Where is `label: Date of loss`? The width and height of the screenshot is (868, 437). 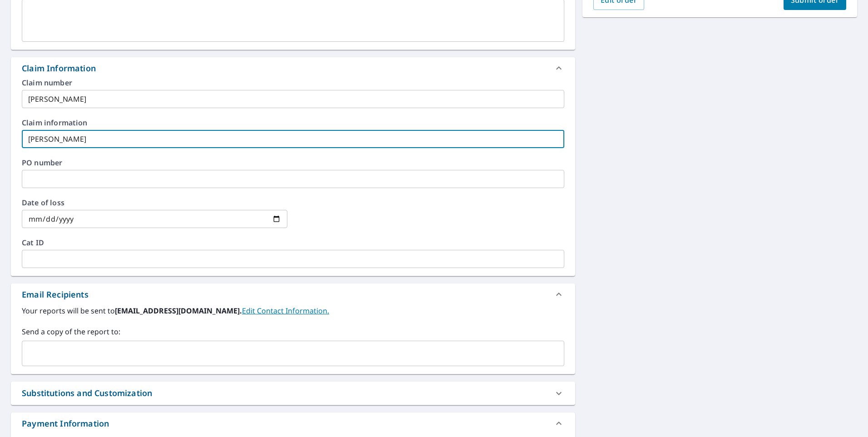 label: Date of loss is located at coordinates (155, 202).